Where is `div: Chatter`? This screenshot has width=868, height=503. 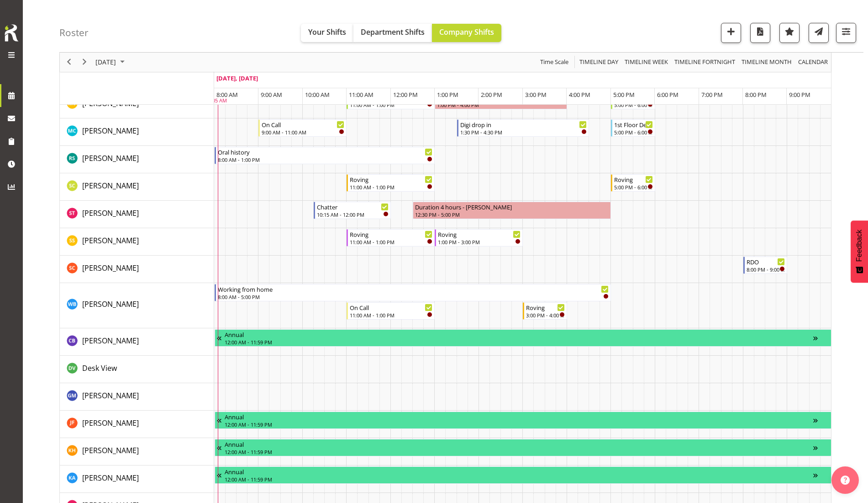 div: Chatter is located at coordinates (353, 206).